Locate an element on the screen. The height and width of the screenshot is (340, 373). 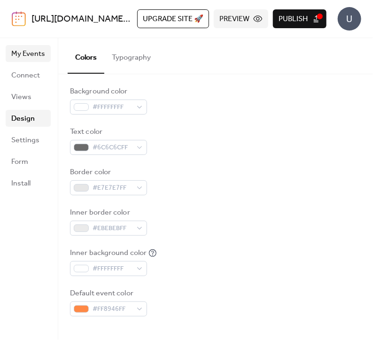
span: Connect is located at coordinates (25, 76).